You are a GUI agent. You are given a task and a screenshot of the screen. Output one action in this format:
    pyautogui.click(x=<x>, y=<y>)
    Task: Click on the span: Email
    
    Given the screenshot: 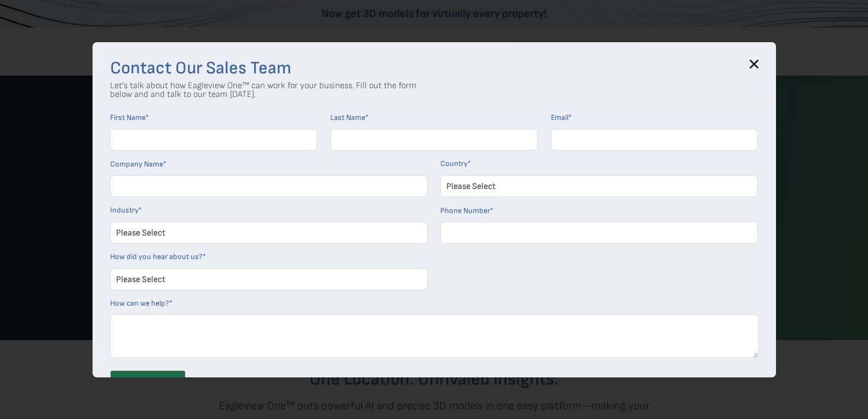 What is the action you would take?
    pyautogui.click(x=560, y=117)
    